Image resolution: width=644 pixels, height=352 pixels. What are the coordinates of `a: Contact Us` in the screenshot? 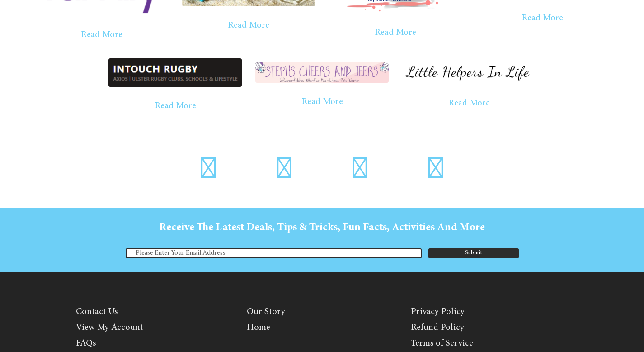 It's located at (97, 312).